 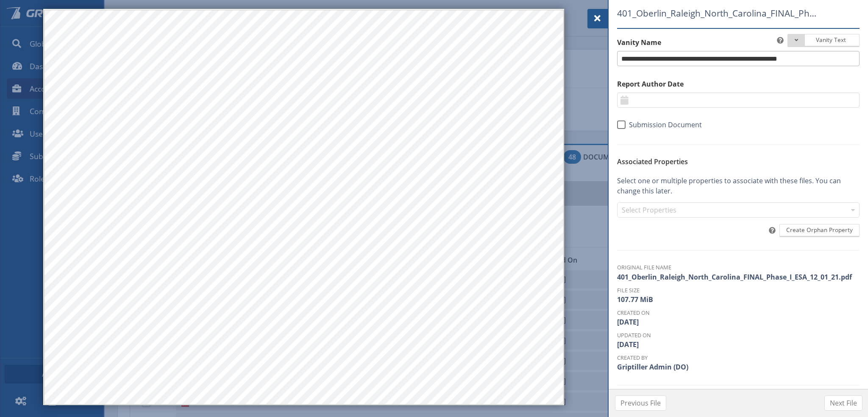 What do you see at coordinates (738, 186) in the screenshot?
I see `p: Select one or multiple properties to associate with these files. You can change this later.` at bounding box center [738, 186].